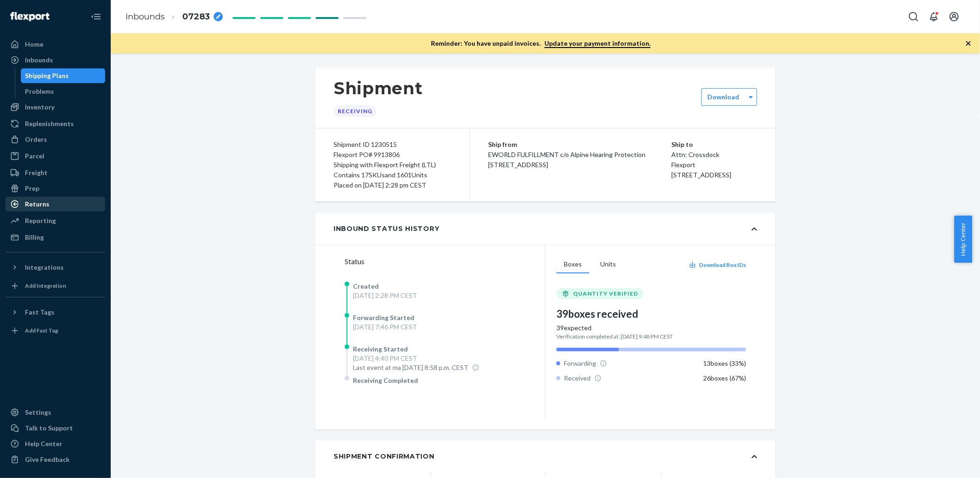  Describe the element at coordinates (38, 412) in the screenshot. I see `div: Settings` at that location.